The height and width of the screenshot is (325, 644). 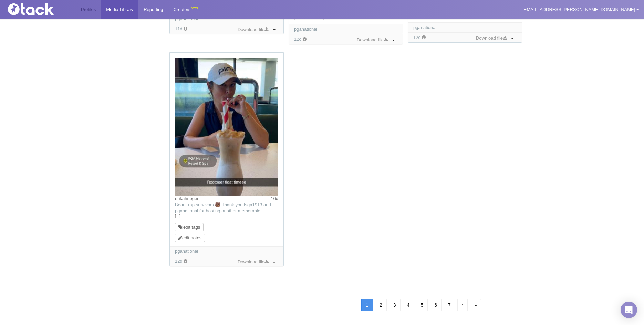 What do you see at coordinates (463, 305) in the screenshot?
I see `a: Next` at bounding box center [463, 305].